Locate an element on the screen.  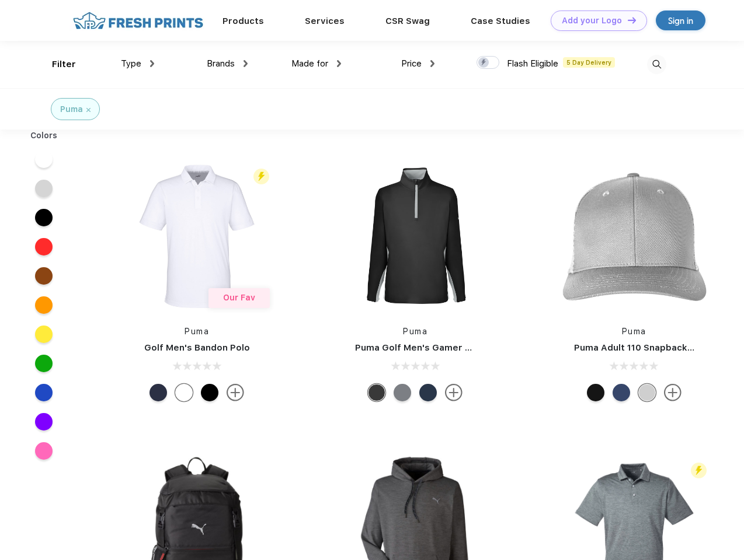
a: Sign in is located at coordinates (680, 20).